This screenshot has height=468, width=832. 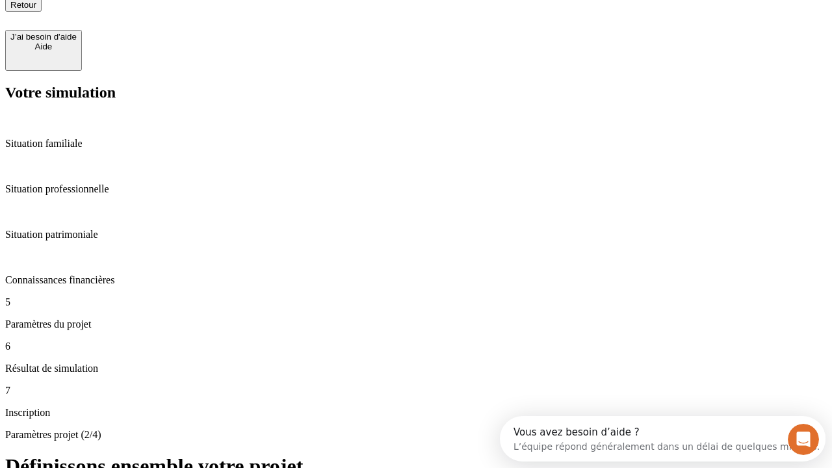 What do you see at coordinates (416, 235) in the screenshot?
I see `p: Situation patrimoniale` at bounding box center [416, 235].